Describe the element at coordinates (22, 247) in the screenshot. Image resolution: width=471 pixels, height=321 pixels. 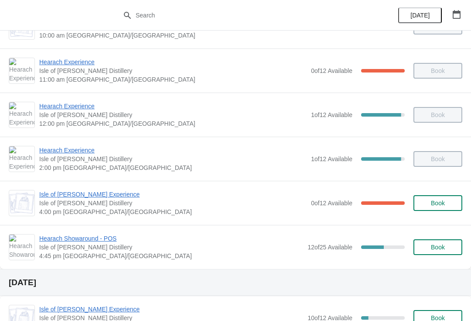
I see `img: Hearach Showaround - POS | Isle of Harris Distillery | 4:45 pm Europe/London` at that location.